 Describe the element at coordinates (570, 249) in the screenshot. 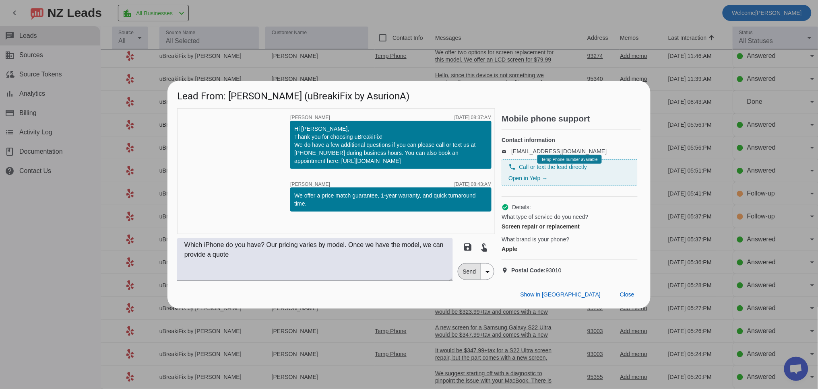

I see `div: Apple` at that location.